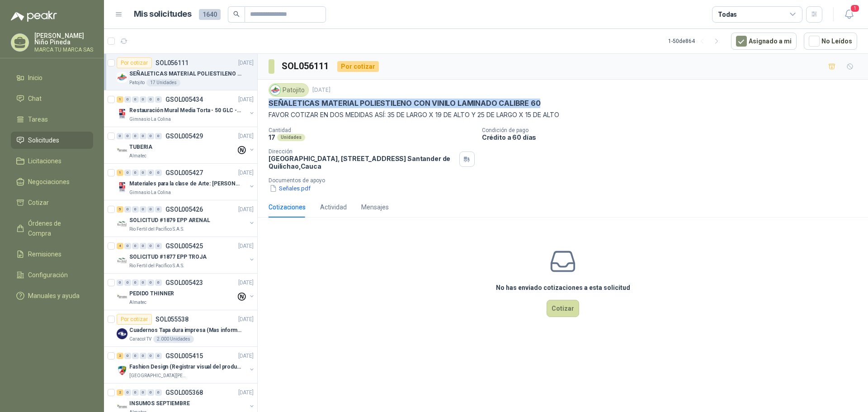 The image size is (868, 412). I want to click on p: FAVOR COTIZAR EN DOS MEDIDAS ASÍ: 35 DE LARGO X 19 DE ALTO Y 25 DE LARGO X 15 DE ALTO, so click(563, 115).